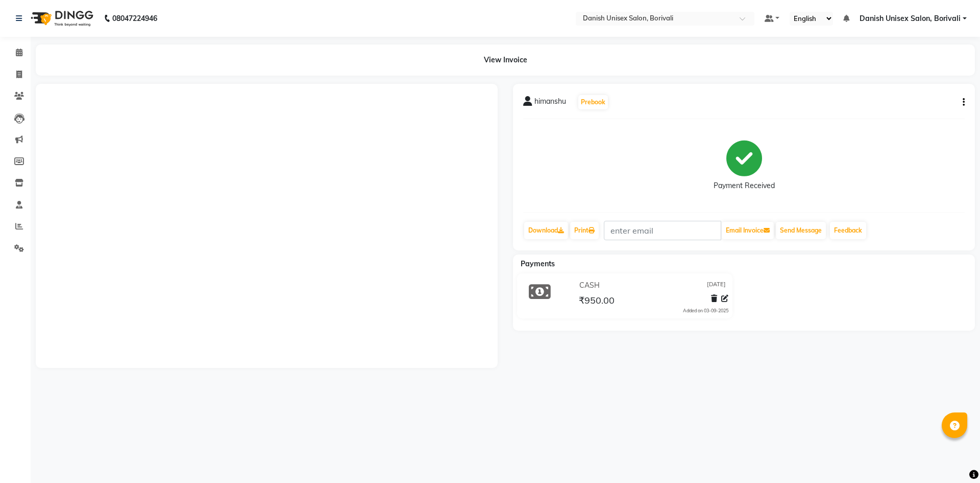  Describe the element at coordinates (801, 231) in the screenshot. I see `button: Send Message` at that location.